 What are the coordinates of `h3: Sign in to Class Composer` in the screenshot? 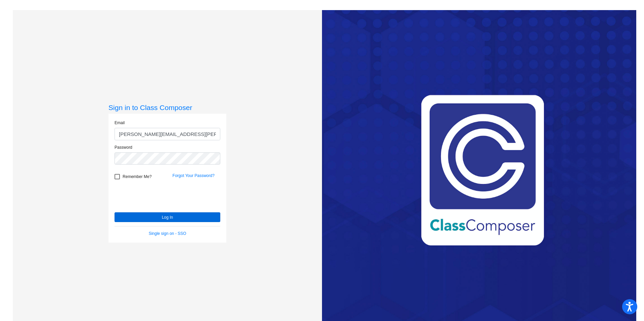 It's located at (168, 107).